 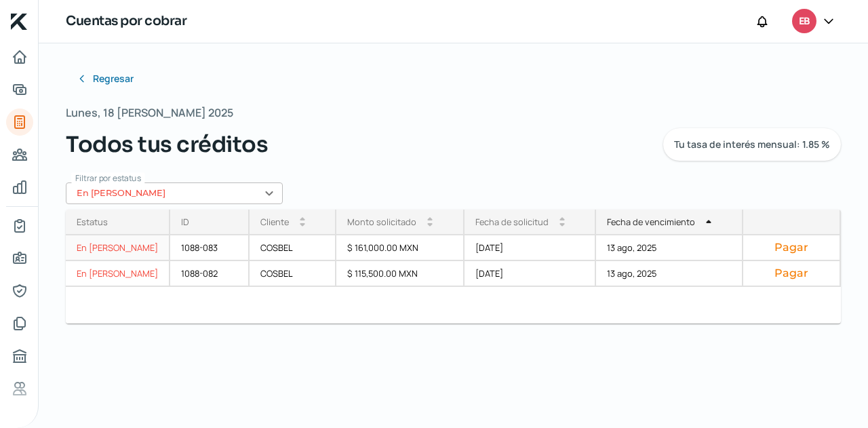 I want to click on a: Solicitar crédito, so click(x=20, y=90).